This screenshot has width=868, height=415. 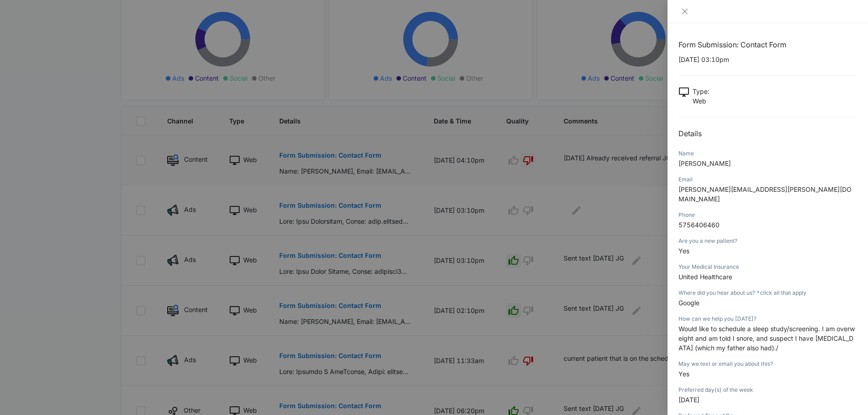 I want to click on span: close, so click(x=685, y=11).